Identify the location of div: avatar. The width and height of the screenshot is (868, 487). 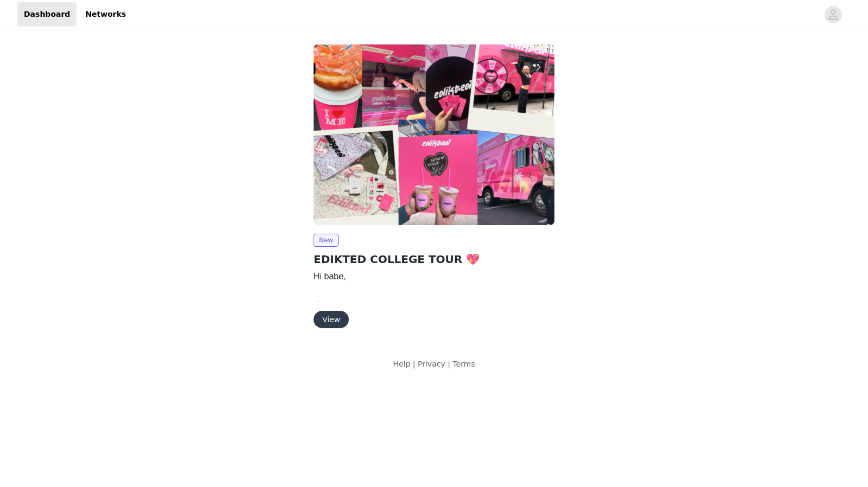
(833, 15).